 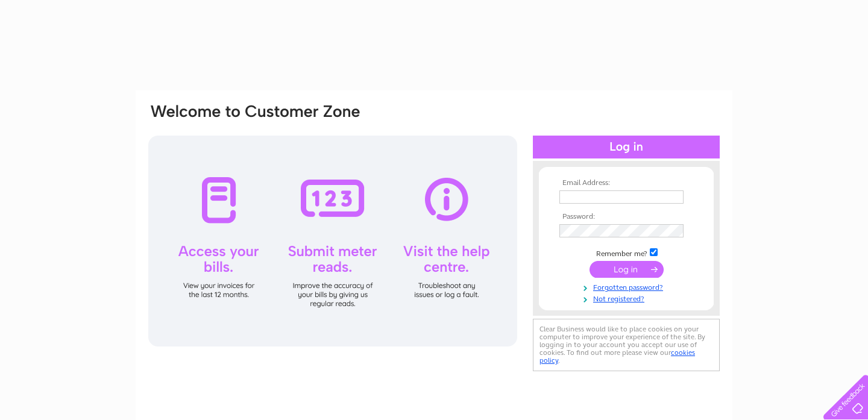 What do you see at coordinates (626, 253) in the screenshot?
I see `td: Remember me?` at bounding box center [626, 253].